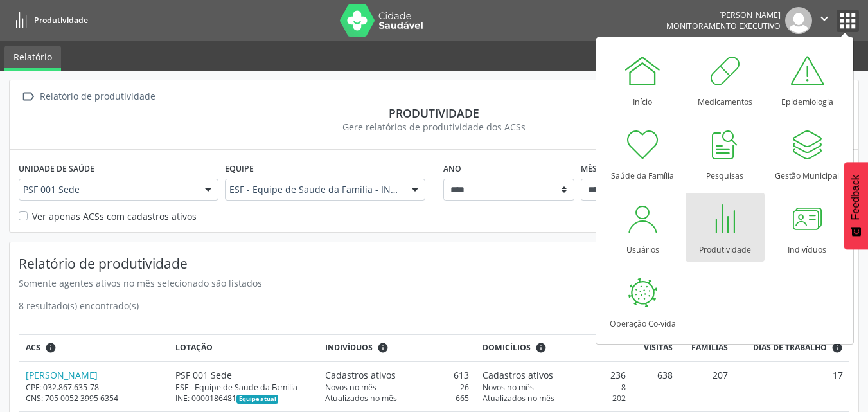 Image resolution: width=868 pixels, height=412 pixels. Describe the element at coordinates (108, 190) in the screenshot. I see `span: PSF 001 Sede` at that location.